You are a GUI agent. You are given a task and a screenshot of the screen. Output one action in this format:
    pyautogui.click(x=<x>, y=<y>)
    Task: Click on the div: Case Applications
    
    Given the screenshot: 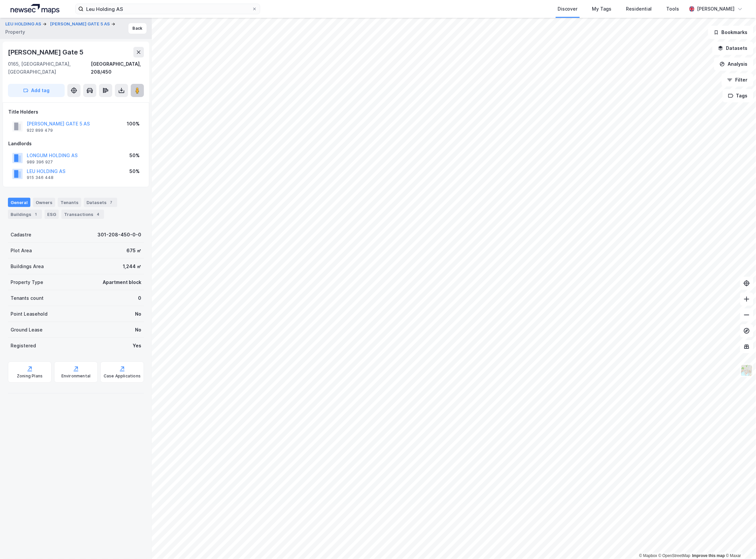 What is the action you would take?
    pyautogui.click(x=122, y=376)
    